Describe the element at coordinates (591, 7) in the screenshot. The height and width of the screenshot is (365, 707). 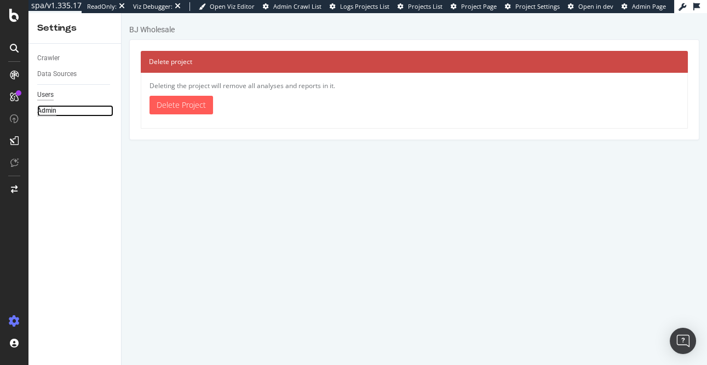
I see `a: Open in dev` at that location.